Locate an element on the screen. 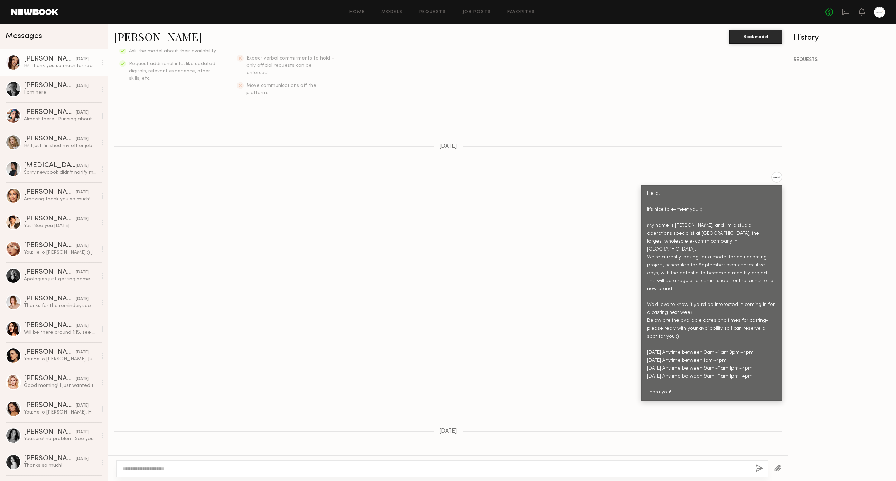 This screenshot has height=481, width=896. div: Will be there around 1:15, see you soon! is located at coordinates (60, 332).